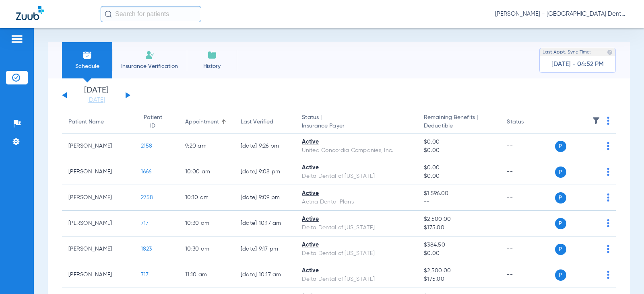 Image resolution: width=644 pixels, height=294 pixels. What do you see at coordinates (567, 52) in the screenshot?
I see `span: Last Appt. Sync Time:` at bounding box center [567, 52].